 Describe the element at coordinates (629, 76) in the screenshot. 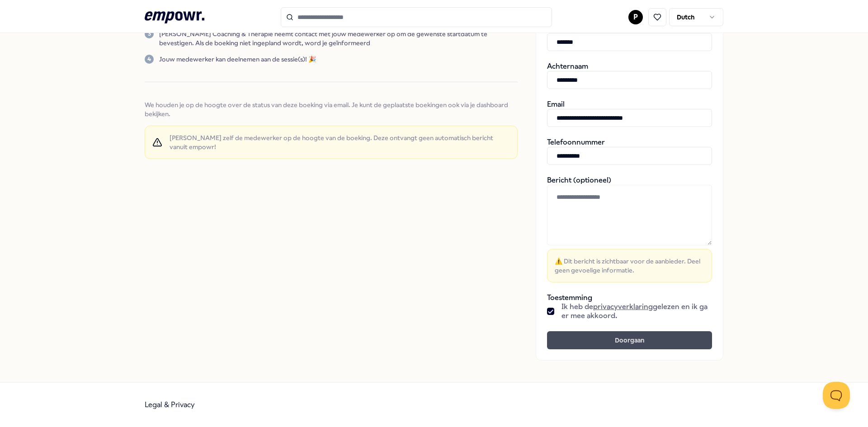

I see `div: Achternaam` at that location.